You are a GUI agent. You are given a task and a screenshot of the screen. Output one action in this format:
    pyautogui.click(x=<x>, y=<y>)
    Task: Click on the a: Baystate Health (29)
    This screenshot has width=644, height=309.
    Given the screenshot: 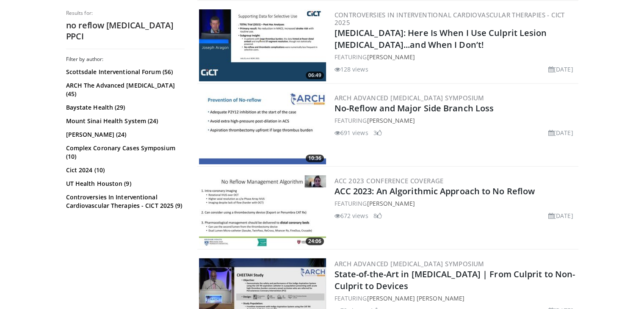 What is the action you would take?
    pyautogui.click(x=124, y=108)
    